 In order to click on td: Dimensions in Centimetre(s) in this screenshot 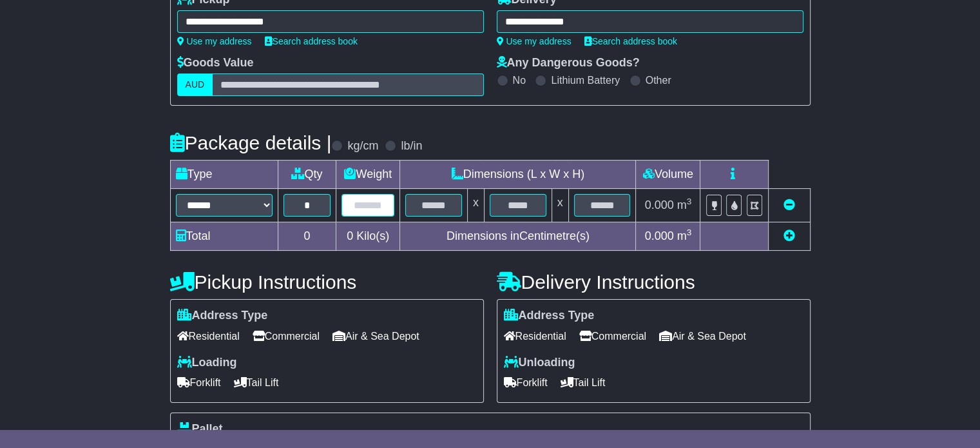, I will do `click(518, 237)`.